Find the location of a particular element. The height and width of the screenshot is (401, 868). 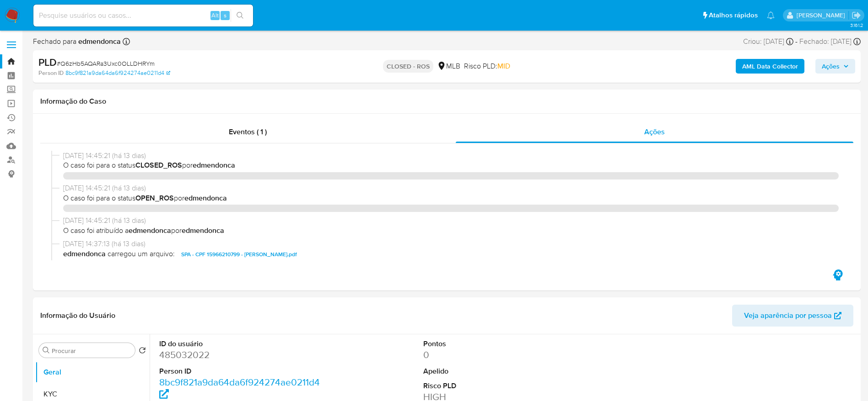

span: Alt is located at coordinates (215, 15).